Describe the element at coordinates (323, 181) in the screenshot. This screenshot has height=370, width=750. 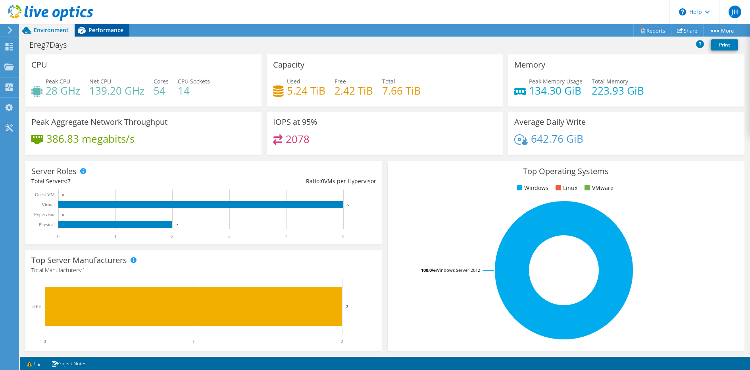
I see `span: 0` at that location.